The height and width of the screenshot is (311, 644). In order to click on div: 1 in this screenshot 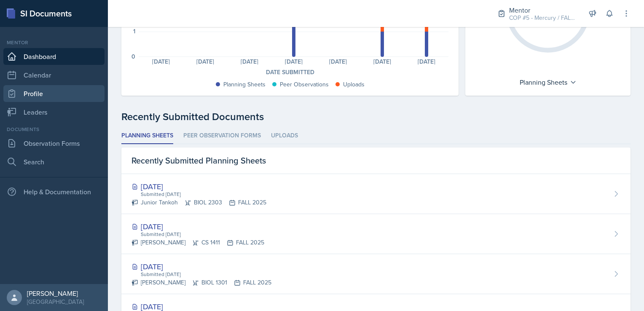, I will do `click(134, 31)`.